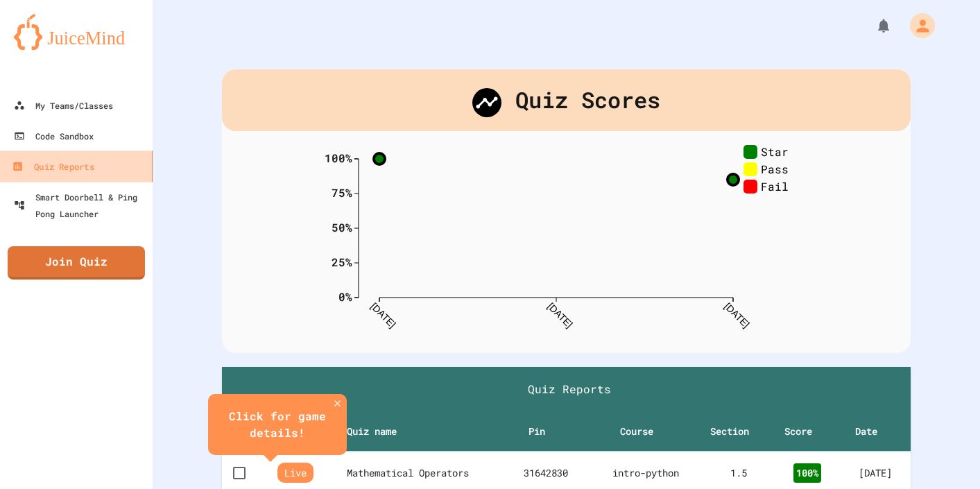 The width and height of the screenshot is (980, 489). I want to click on div: intro-python, so click(646, 474).